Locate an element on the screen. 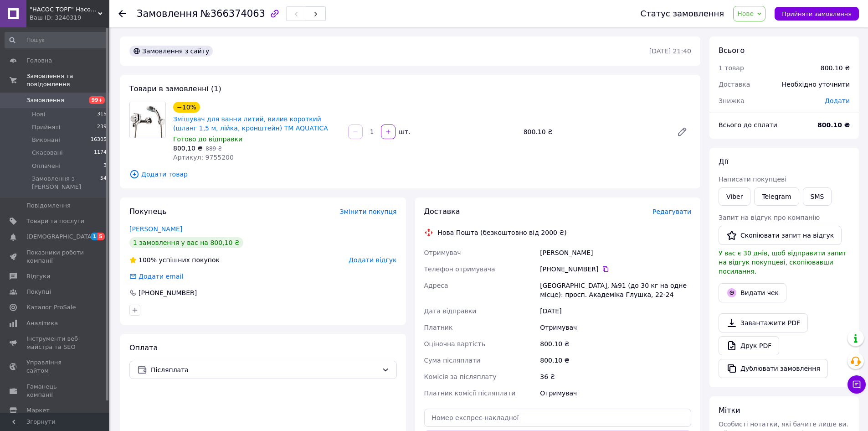  input: Номер експрес-накладної is located at coordinates (558, 418).